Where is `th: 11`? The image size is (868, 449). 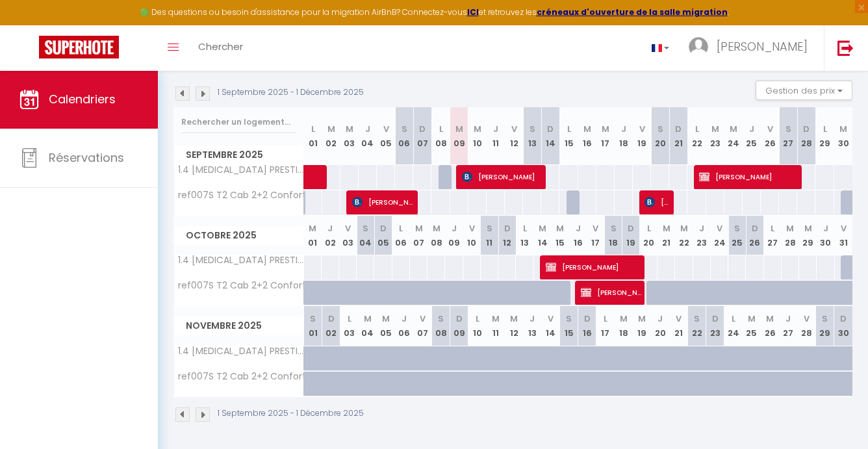
th: 11 is located at coordinates (489, 236).